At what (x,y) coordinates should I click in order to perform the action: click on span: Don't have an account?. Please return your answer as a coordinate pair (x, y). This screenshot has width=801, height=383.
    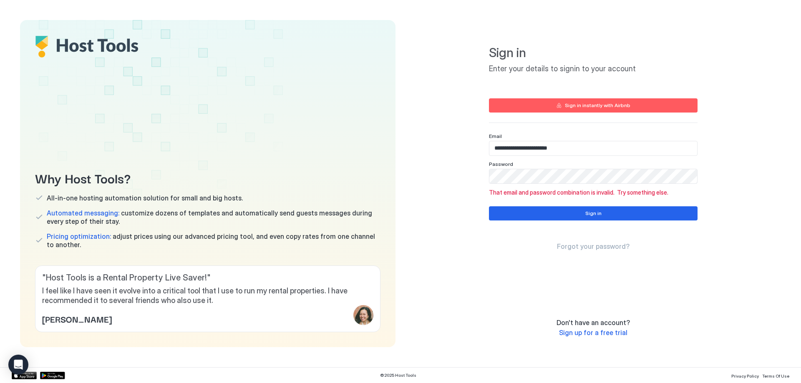
    Looking at the image, I should click on (593, 323).